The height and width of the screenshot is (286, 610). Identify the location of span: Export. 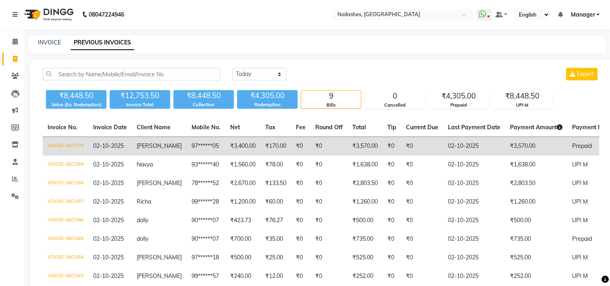
(586, 74).